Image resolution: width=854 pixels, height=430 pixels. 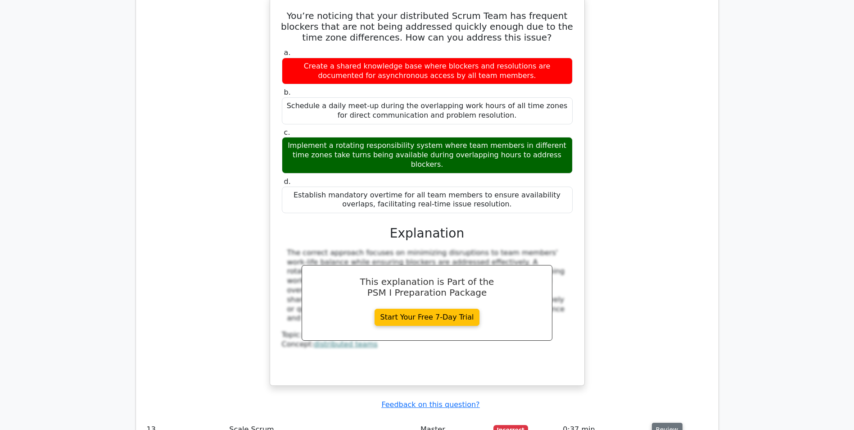 What do you see at coordinates (431, 404) in the screenshot?
I see `u: Feedback on this question?` at bounding box center [431, 404].